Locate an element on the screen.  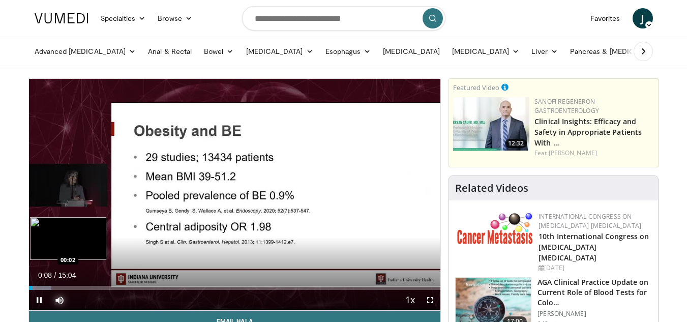
img: bf9ce42c-6823-4735-9d6f-bc9dbebbcf2c.png.150x105_q85_crop-smart_upscale.jpg is located at coordinates (491, 124).